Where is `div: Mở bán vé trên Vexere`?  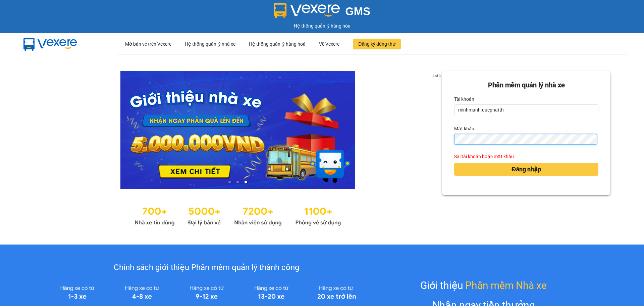
div: Mở bán vé trên Vexere is located at coordinates (148, 44).